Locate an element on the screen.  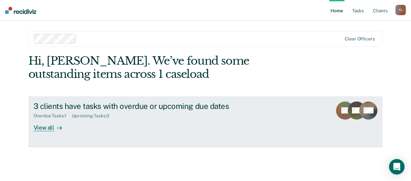
img: Recidiviz is located at coordinates (21, 10).